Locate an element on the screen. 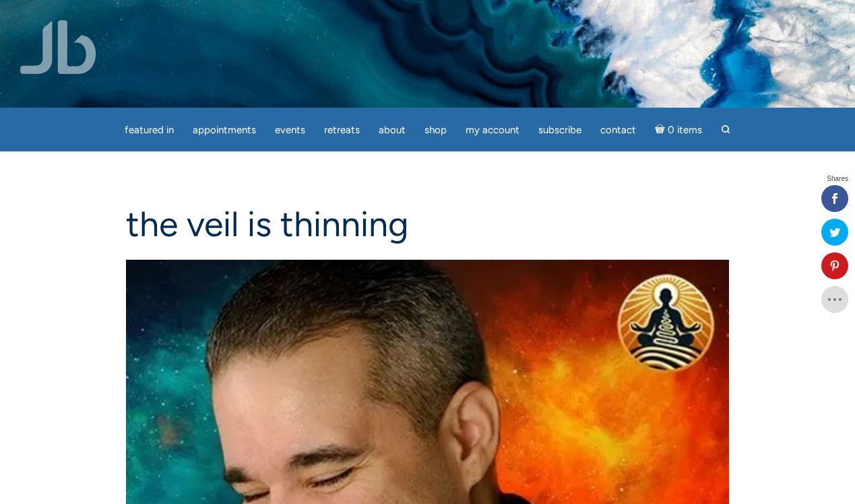  a: Events is located at coordinates (290, 130).